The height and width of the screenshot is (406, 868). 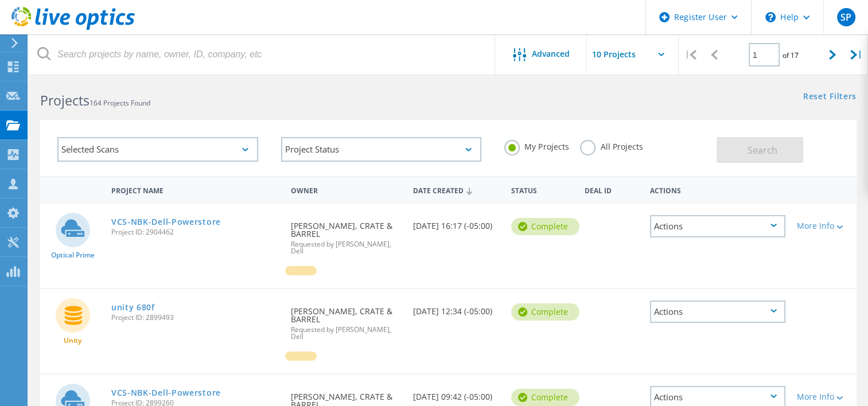 I want to click on input: Search projects by name, owner, ID, company, etc, so click(x=262, y=54).